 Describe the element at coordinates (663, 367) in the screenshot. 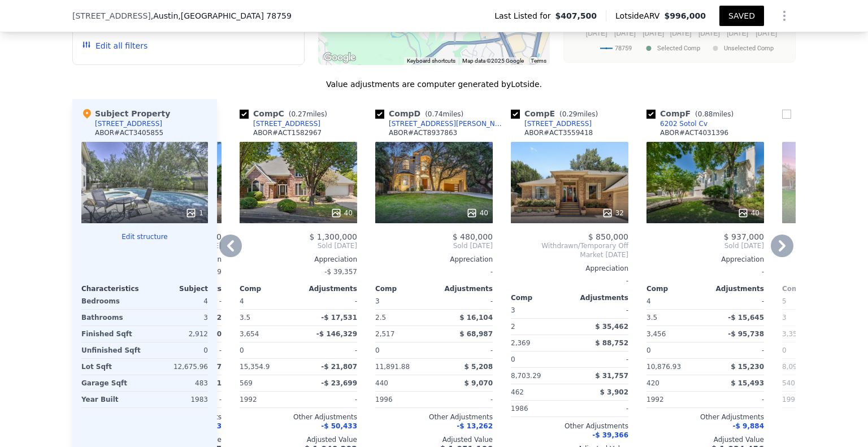

I see `span: 10,876.93` at that location.